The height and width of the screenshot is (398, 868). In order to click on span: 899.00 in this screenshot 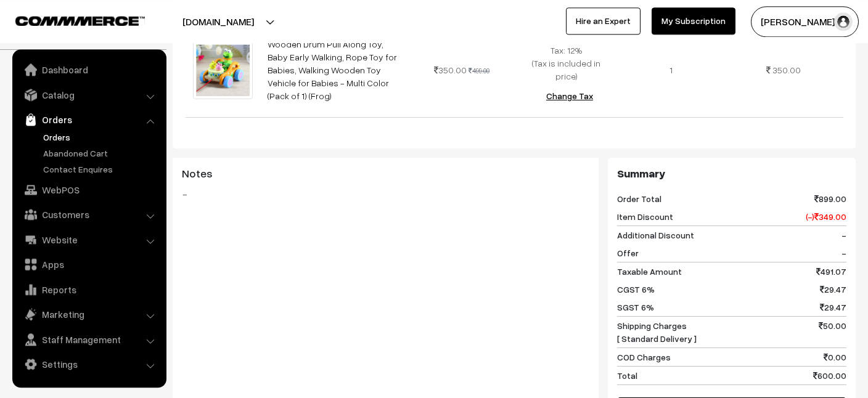, I will do `click(830, 199)`.